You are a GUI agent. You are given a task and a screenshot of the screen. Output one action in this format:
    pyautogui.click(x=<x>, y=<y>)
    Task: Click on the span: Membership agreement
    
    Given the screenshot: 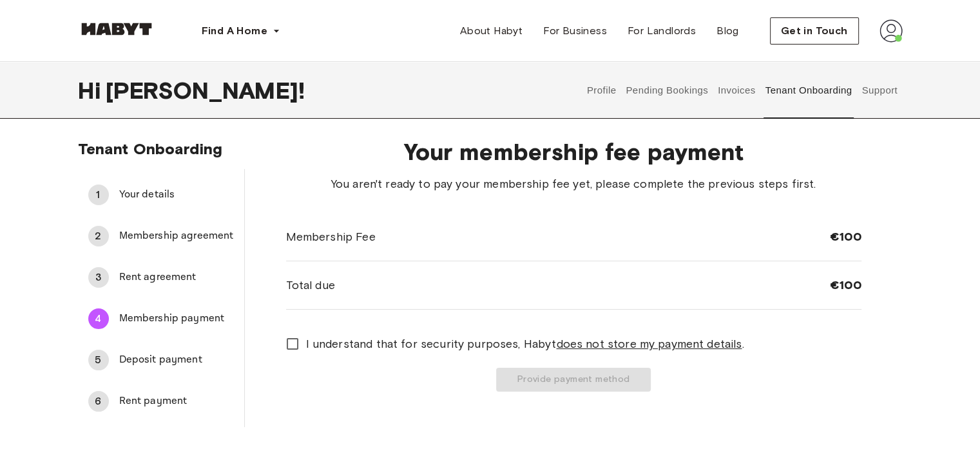 What is the action you would take?
    pyautogui.click(x=177, y=236)
    